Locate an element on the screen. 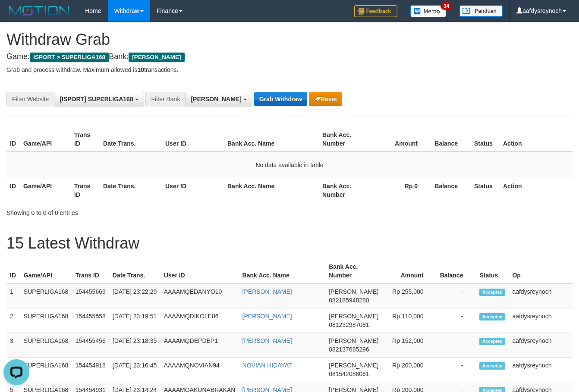 Image resolution: width=579 pixels, height=392 pixels. td: 154455456 is located at coordinates (90, 345).